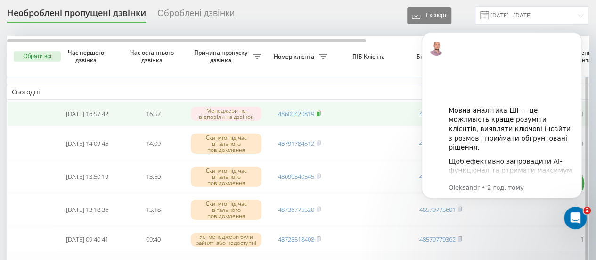  I want to click on span: ПІБ Клієнта, so click(370, 57).